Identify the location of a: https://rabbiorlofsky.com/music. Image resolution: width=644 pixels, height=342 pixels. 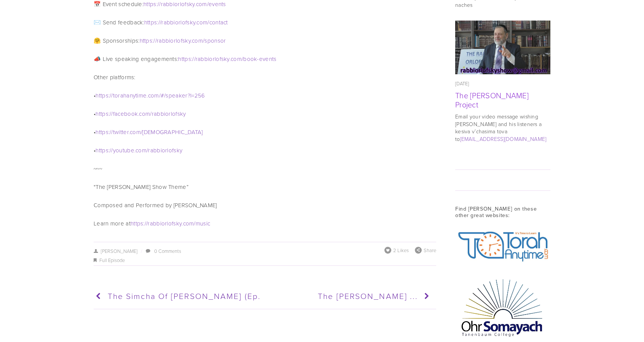
(170, 223).